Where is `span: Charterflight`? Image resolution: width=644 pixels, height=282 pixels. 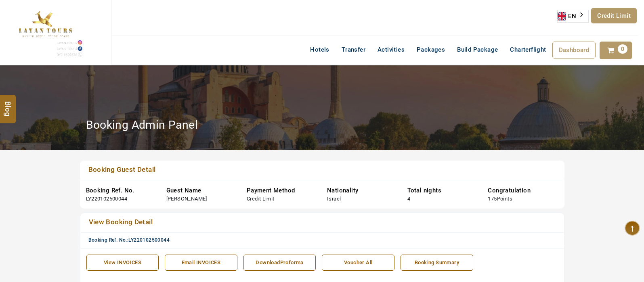 span: Charterflight is located at coordinates (528, 50).